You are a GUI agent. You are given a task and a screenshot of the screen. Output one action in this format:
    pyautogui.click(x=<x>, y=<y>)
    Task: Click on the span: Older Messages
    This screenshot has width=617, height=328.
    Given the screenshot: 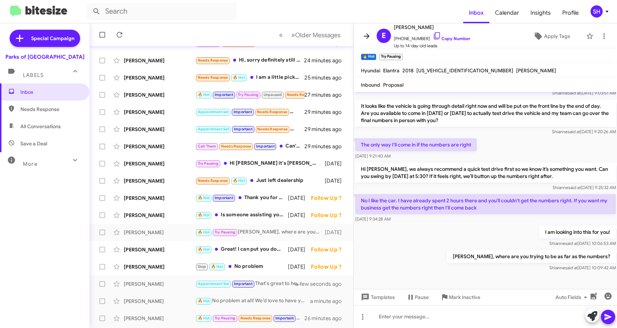 What is the action you would take?
    pyautogui.click(x=318, y=35)
    